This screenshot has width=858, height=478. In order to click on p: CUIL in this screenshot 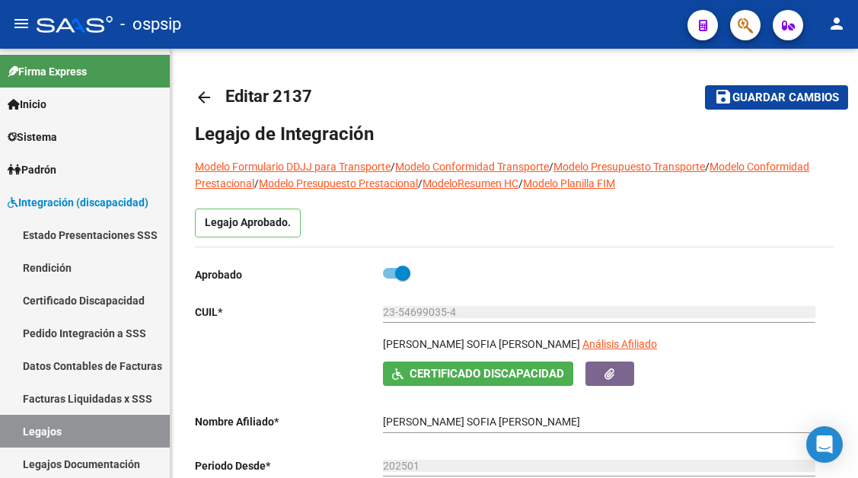, I will do `click(288, 312)`.